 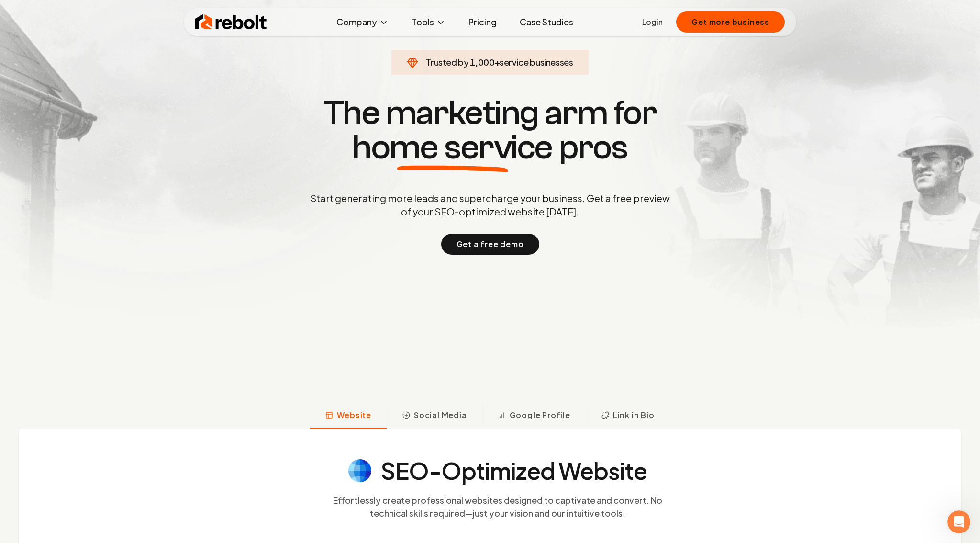 What do you see at coordinates (428, 22) in the screenshot?
I see `button: Tools` at bounding box center [428, 22].